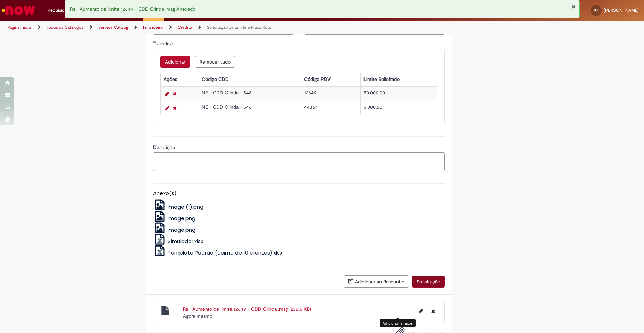 This screenshot has width=644, height=333. What do you see at coordinates (65, 27) in the screenshot?
I see `a: Todos os Catálogos` at bounding box center [65, 27].